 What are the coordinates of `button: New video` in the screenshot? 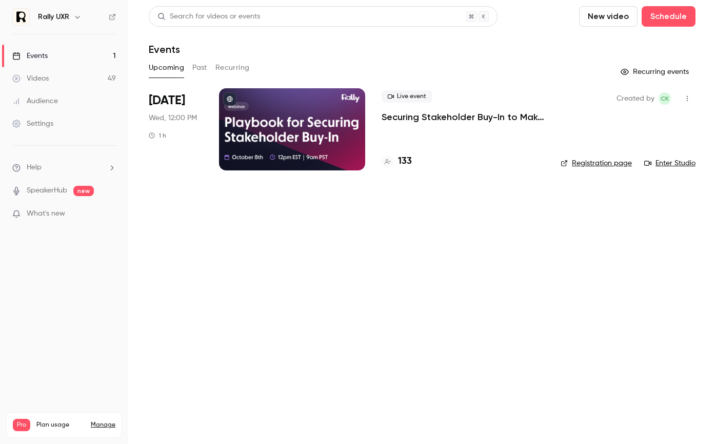 It's located at (609, 16).